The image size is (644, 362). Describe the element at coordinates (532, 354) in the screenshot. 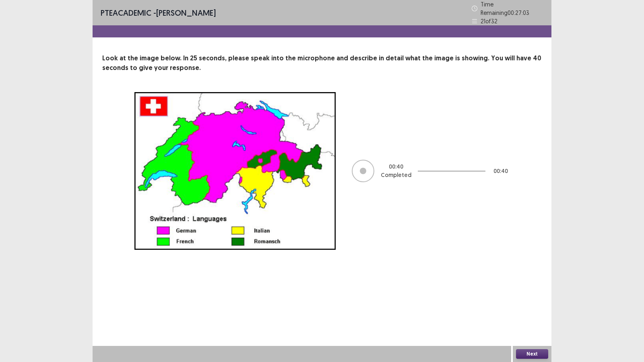

I see `button: Next` at that location.